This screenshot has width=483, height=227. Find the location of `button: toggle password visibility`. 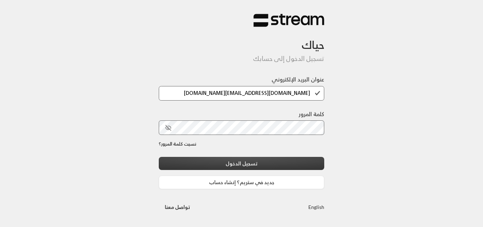

button: toggle password visibility is located at coordinates (168, 128).